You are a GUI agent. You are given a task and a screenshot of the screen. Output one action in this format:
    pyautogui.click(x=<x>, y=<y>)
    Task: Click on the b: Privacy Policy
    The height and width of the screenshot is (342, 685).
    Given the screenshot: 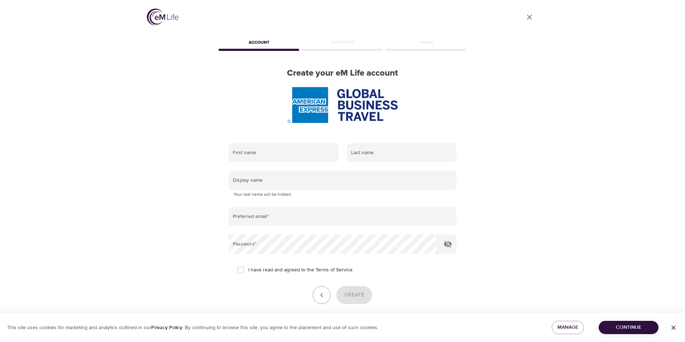 What is the action you would take?
    pyautogui.click(x=166, y=327)
    